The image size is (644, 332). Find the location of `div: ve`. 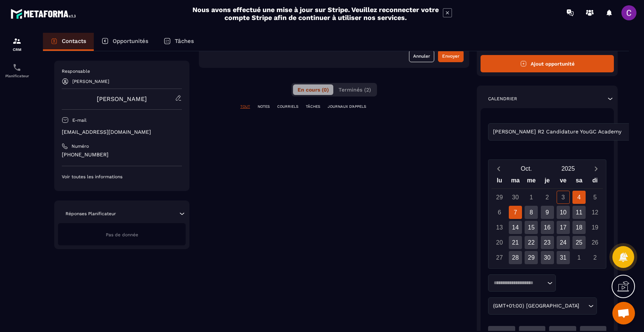

div: ve is located at coordinates (563, 182).